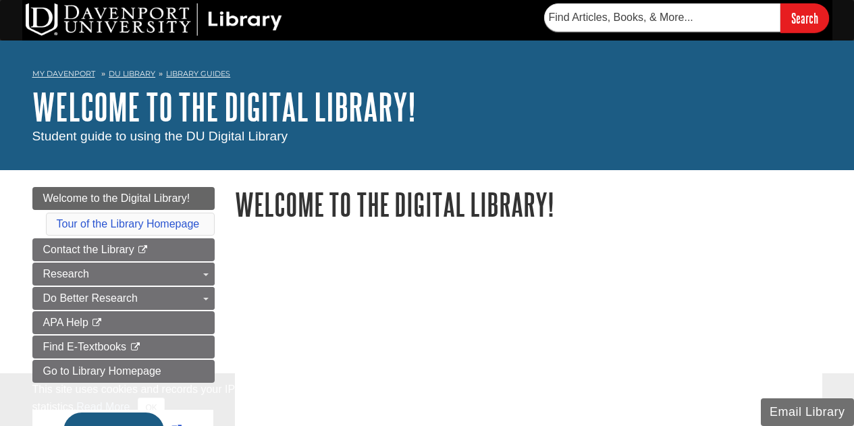  Describe the element at coordinates (102, 371) in the screenshot. I see `span: Go to Library Homepage` at that location.